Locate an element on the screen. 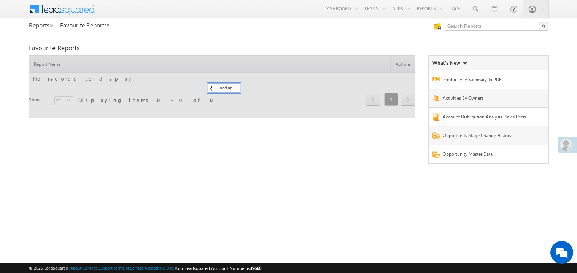  img: What's new is located at coordinates (465, 63).